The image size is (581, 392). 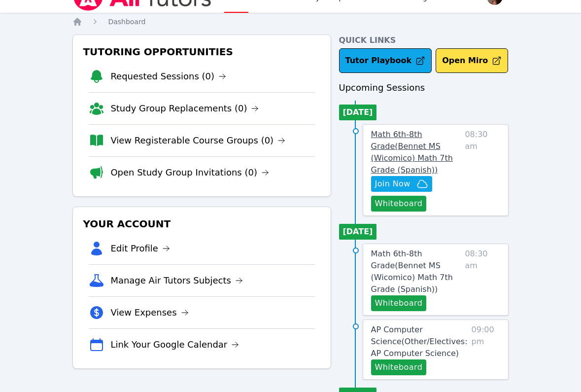 I want to click on a: Requested Sessions (0), so click(x=168, y=76).